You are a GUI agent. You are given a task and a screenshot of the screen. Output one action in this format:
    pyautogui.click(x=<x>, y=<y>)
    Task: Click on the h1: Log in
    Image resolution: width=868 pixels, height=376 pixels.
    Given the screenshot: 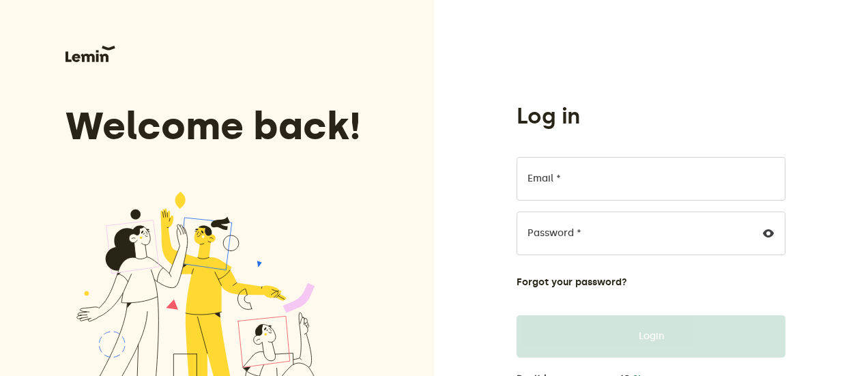 What is the action you would take?
    pyautogui.click(x=548, y=116)
    